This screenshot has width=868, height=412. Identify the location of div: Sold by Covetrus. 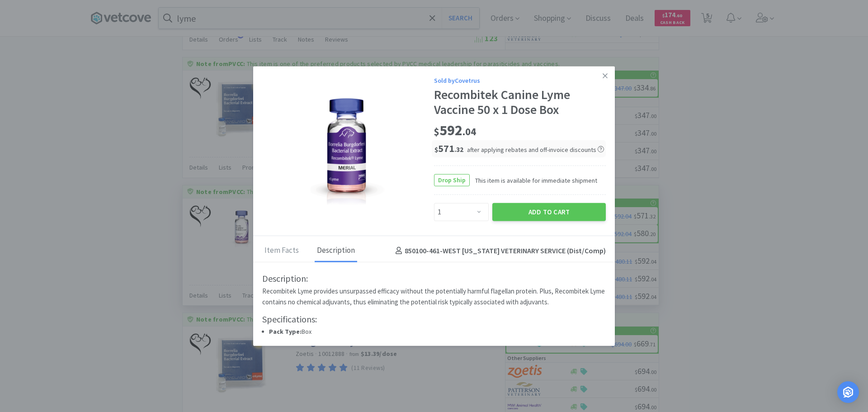
(520, 80).